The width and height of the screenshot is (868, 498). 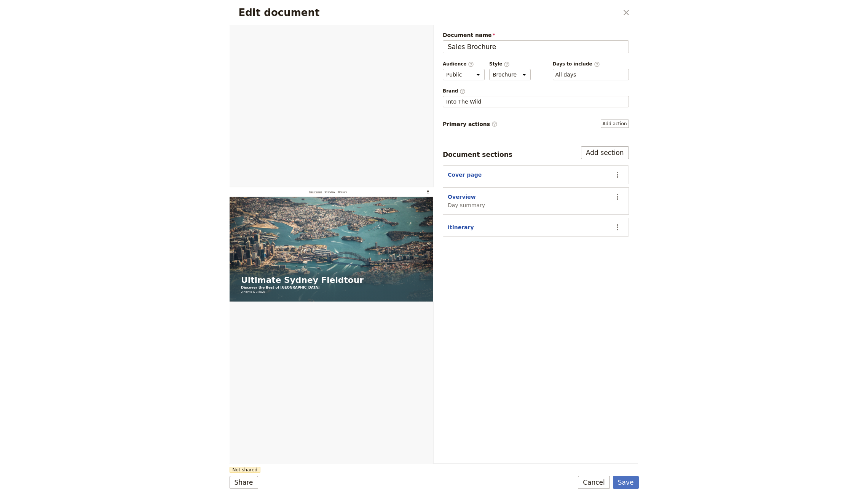 What do you see at coordinates (591, 64) in the screenshot?
I see `span: Days to include` at bounding box center [591, 64].